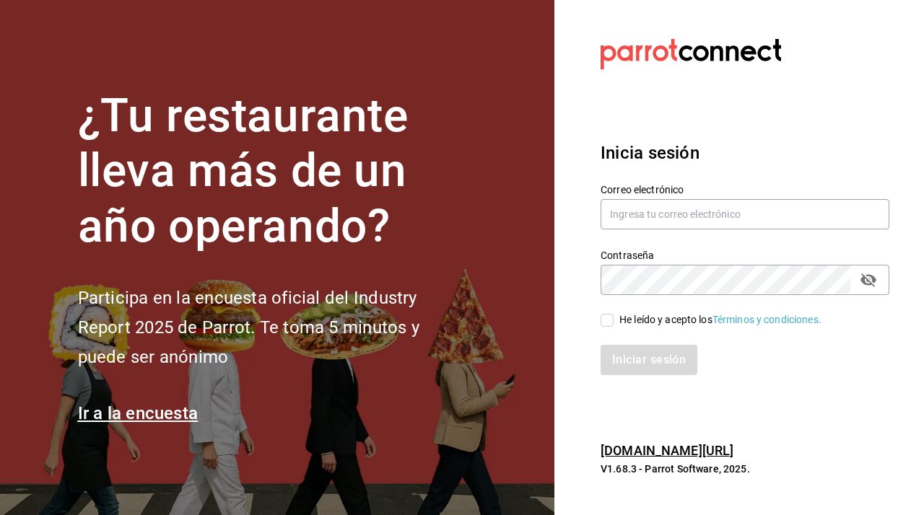  I want to click on h1: ¿Tu restaurante lleva más de un año operando?, so click(273, 172).